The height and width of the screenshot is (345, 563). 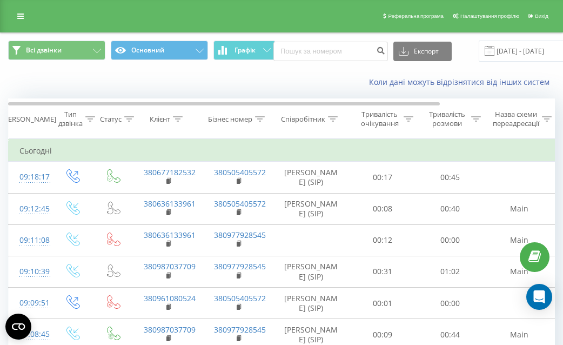 What do you see at coordinates (383, 177) in the screenshot?
I see `td: 00:17` at bounding box center [383, 177].